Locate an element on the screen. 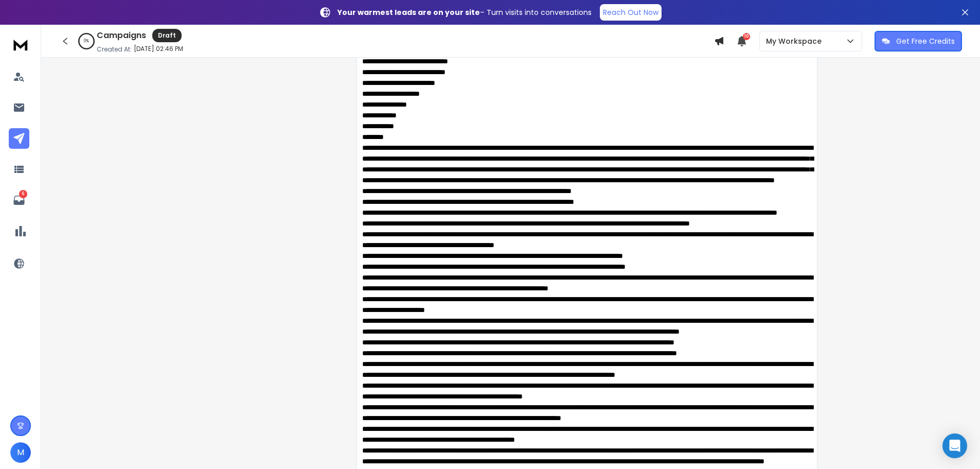 The height and width of the screenshot is (469, 980). button: M is located at coordinates (20, 453).